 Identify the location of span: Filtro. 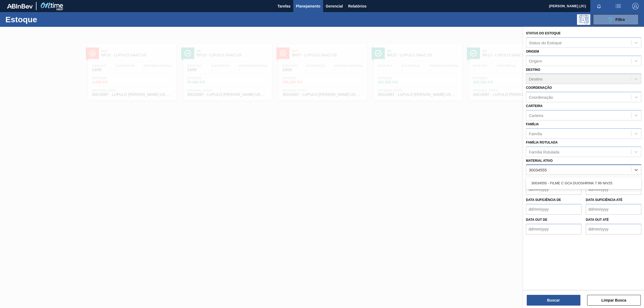
(620, 20).